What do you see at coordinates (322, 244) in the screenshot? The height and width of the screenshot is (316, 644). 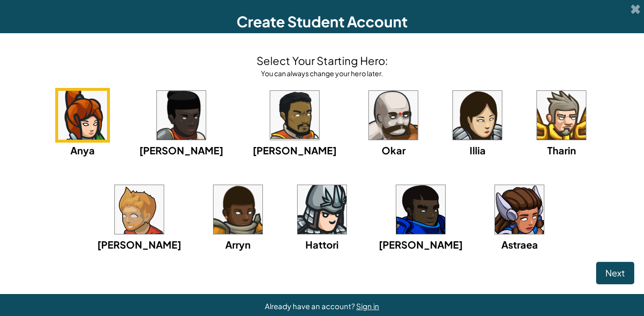 I see `span: Hattori` at bounding box center [322, 244].